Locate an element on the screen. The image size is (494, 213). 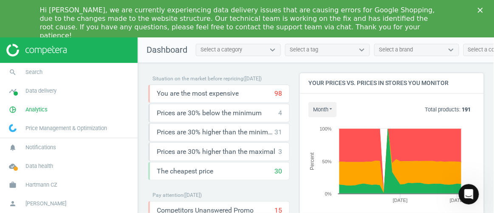
span: Situation on the market before repricing is located at coordinates (198, 79).